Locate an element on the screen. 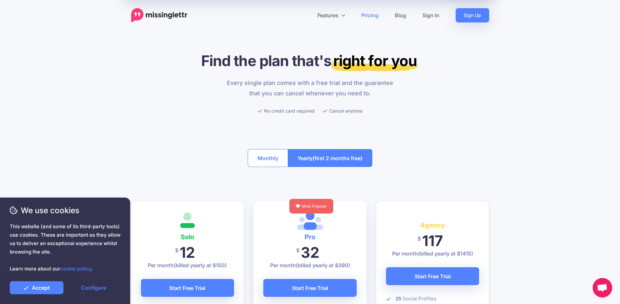  b: 25 is located at coordinates (398, 298).